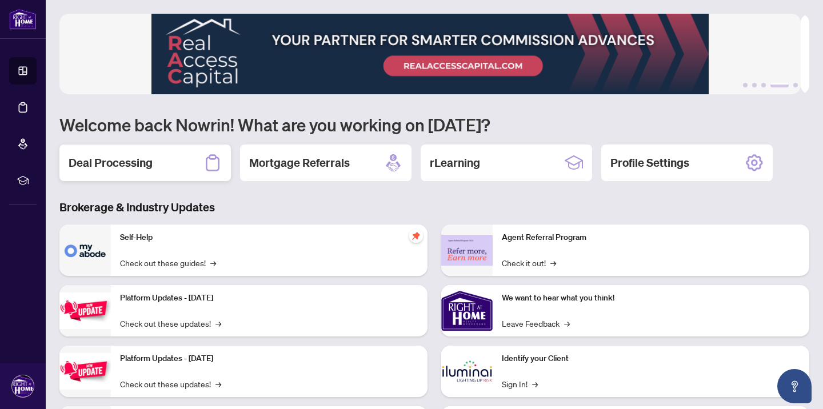 Image resolution: width=823 pixels, height=409 pixels. What do you see at coordinates (651, 238) in the screenshot?
I see `p: Agent Referral Program` at bounding box center [651, 238].